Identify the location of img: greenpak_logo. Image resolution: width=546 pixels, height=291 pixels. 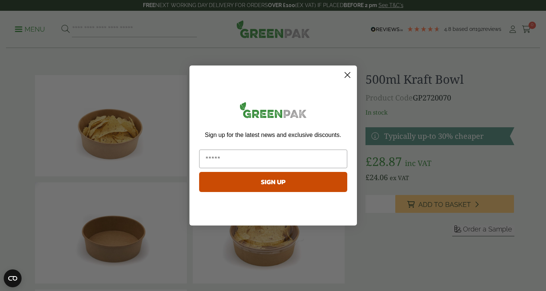
(273, 111).